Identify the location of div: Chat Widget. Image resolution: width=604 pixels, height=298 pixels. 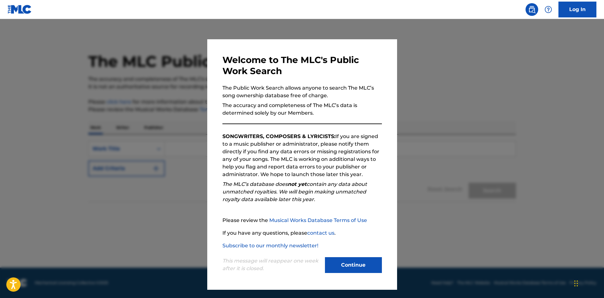
(588, 282).